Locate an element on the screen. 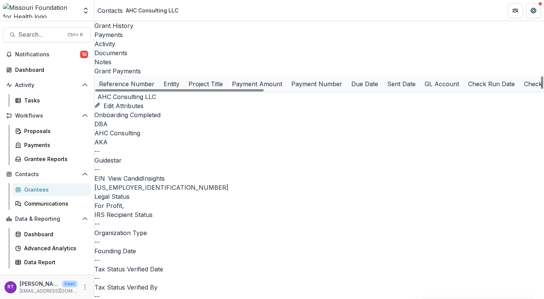 The height and width of the screenshot is (299, 544). span: Notifications is located at coordinates (48, 54).